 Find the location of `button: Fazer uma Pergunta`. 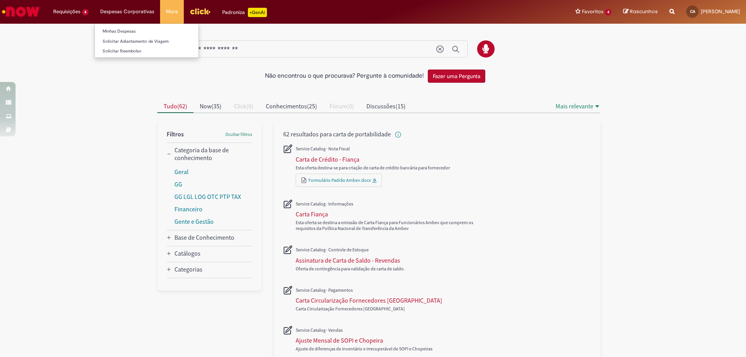

button: Fazer uma Pergunta is located at coordinates (457, 76).